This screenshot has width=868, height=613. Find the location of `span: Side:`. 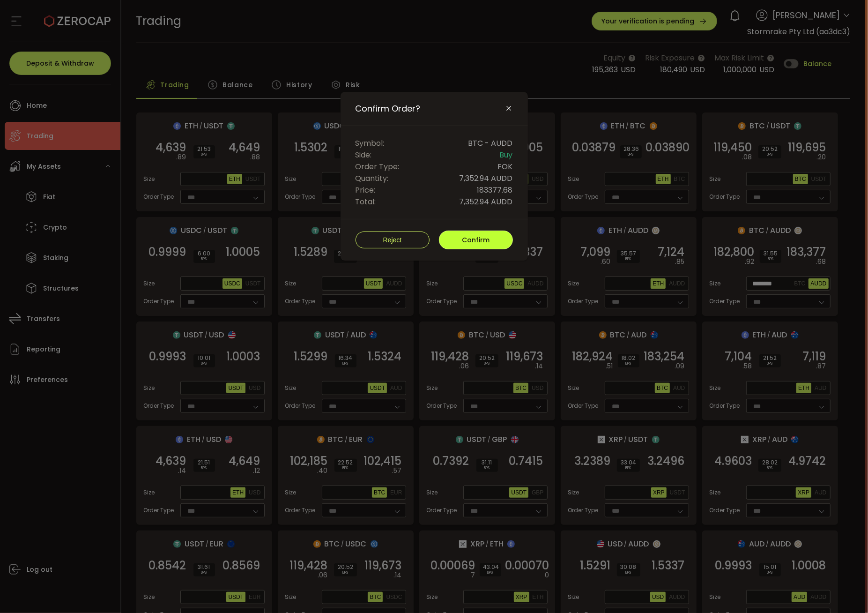

span: Side: is located at coordinates (363, 155).